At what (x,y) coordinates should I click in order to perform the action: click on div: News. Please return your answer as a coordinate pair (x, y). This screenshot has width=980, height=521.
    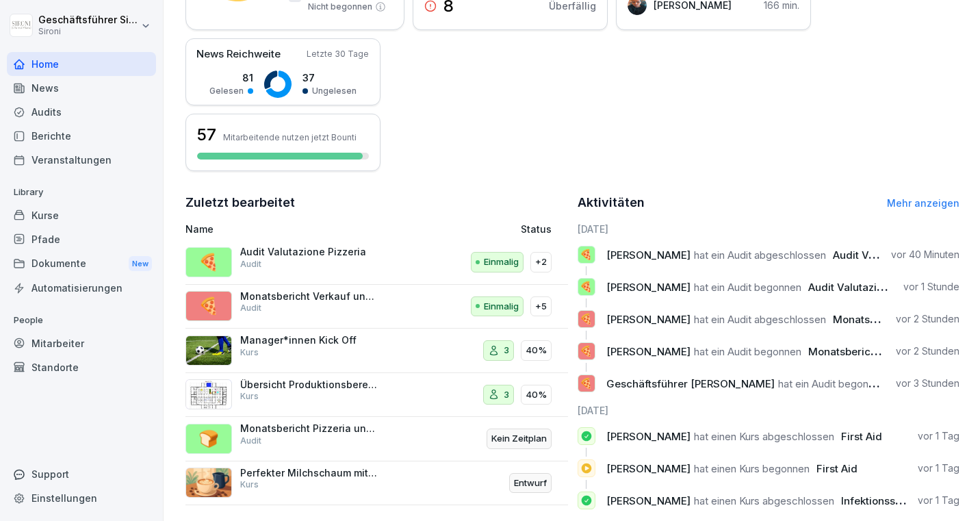
    Looking at the image, I should click on (82, 88).